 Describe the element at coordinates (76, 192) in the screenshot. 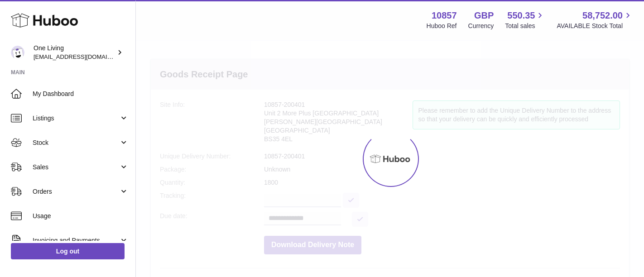

I see `span: Orders` at that location.